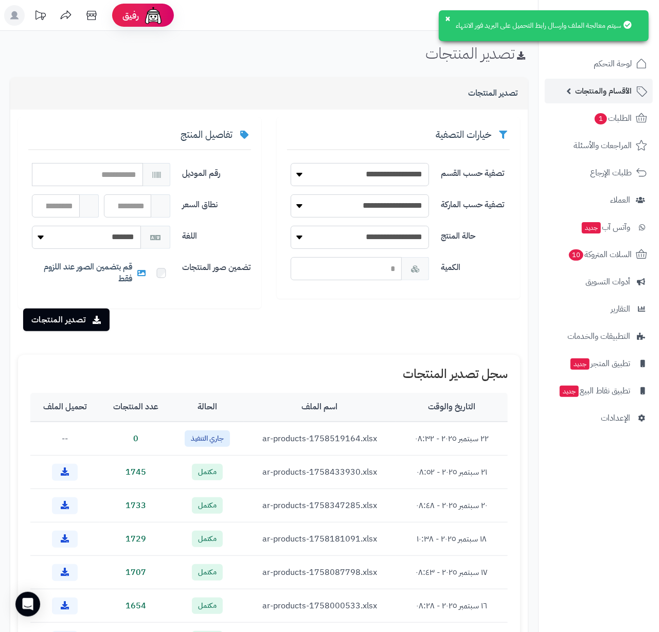 The height and width of the screenshot is (632, 659). I want to click on th: تحميل الملف, so click(65, 407).